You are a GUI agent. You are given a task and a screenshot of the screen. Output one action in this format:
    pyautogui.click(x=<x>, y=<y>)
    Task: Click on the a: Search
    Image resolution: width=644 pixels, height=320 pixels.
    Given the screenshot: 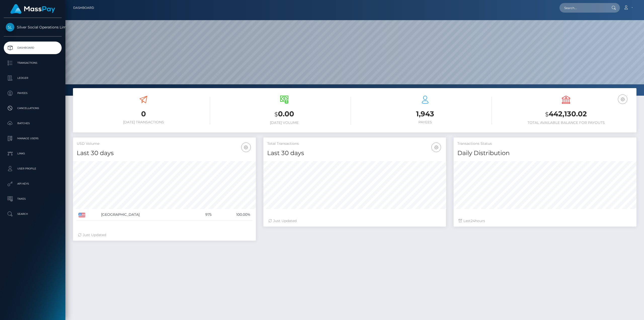 What is the action you would take?
    pyautogui.click(x=33, y=214)
    